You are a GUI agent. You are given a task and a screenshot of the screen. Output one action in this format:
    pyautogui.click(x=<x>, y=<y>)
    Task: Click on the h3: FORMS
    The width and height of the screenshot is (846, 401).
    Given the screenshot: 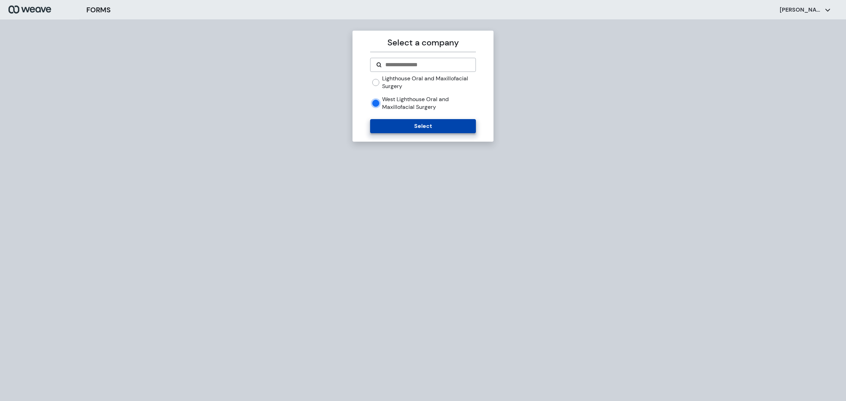 What is the action you would take?
    pyautogui.click(x=98, y=10)
    